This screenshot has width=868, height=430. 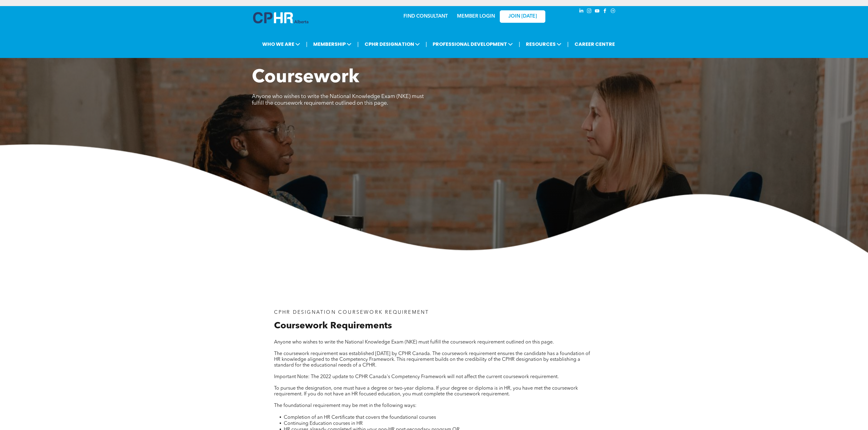 I want to click on span: Important Note: The 2022 update to CPHR Canada's Competency Framework will not affect the current..., so click(x=416, y=377).